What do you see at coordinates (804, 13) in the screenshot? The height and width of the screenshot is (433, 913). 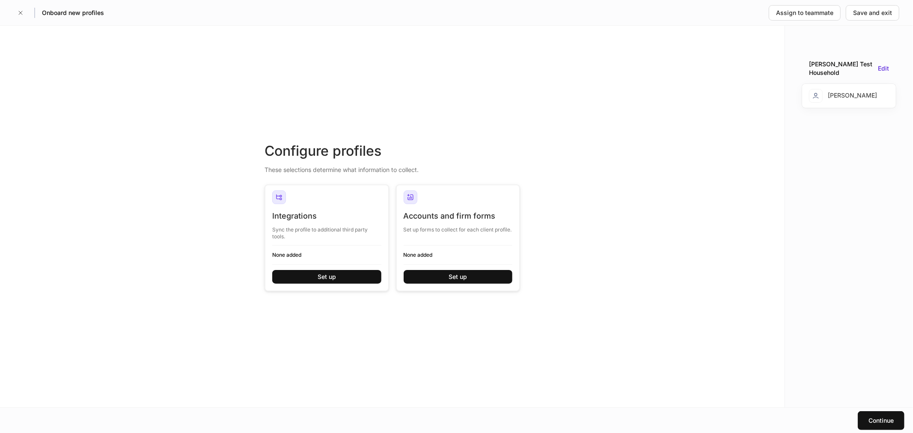 I see `button: Assign to teammate` at bounding box center [804, 13].